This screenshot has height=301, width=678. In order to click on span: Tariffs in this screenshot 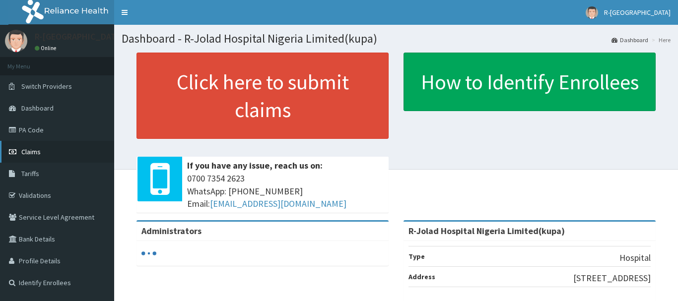, I will do `click(30, 174)`.